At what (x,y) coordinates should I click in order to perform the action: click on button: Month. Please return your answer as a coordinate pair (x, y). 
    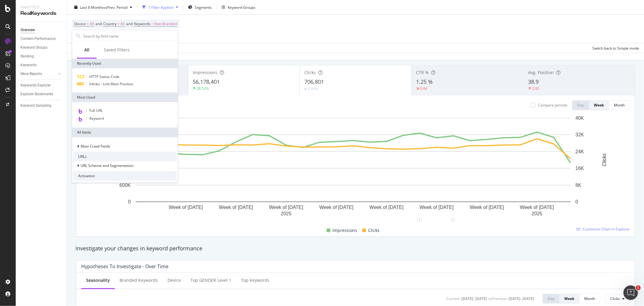
    Looking at the image, I should click on (589, 298).